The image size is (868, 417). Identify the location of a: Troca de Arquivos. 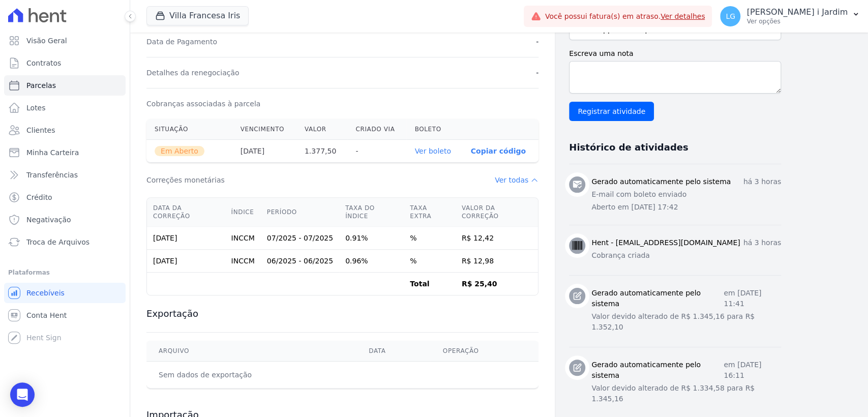
(64, 242).